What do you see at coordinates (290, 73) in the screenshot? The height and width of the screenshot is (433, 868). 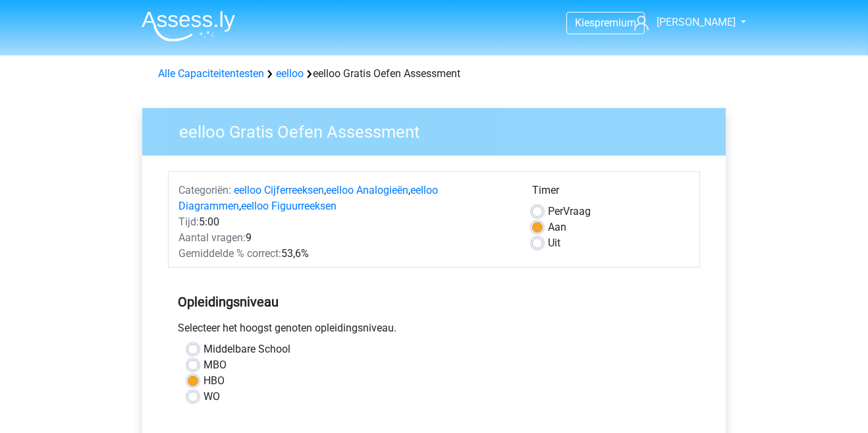 I see `a: eelloo` at bounding box center [290, 73].